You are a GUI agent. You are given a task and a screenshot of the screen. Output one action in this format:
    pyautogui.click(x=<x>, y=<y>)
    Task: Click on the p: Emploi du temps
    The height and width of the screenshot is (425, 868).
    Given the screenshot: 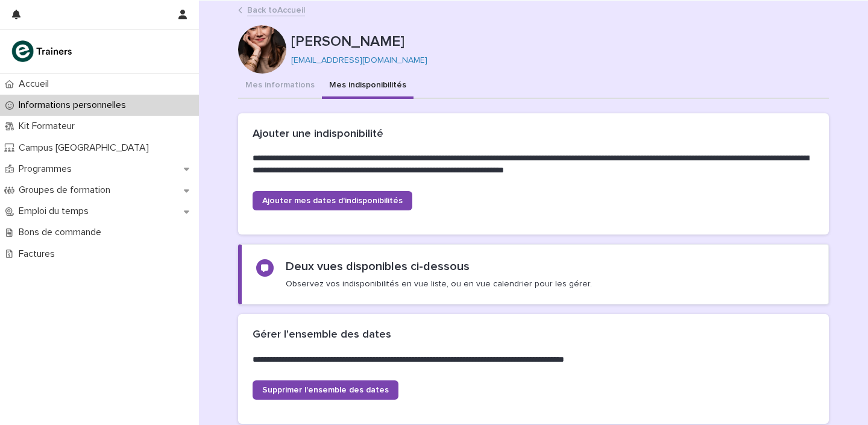 What is the action you would take?
    pyautogui.click(x=56, y=211)
    